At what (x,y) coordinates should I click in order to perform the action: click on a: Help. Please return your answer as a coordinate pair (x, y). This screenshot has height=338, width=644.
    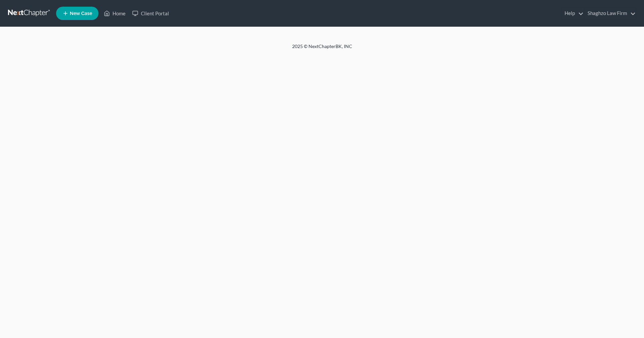
    Looking at the image, I should click on (572, 13).